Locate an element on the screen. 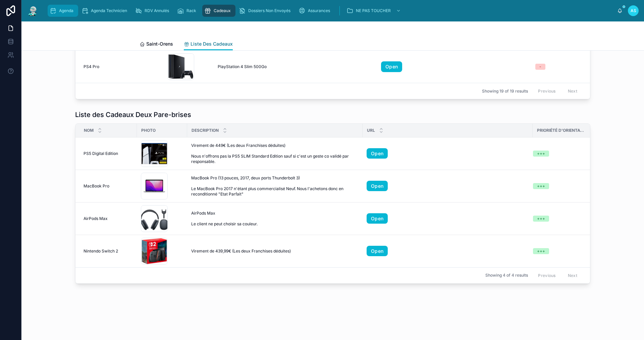 The image size is (644, 340). span: Prioriété d'Orientation is located at coordinates (561, 130).